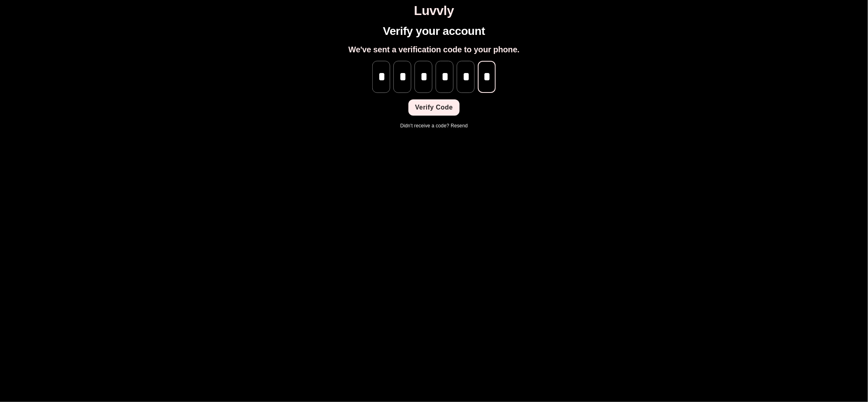  I want to click on p: Didn't receive a code?, so click(434, 126).